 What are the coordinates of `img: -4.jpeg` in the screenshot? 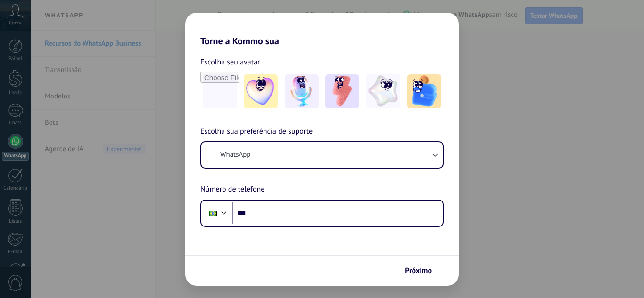 It's located at (383, 92).